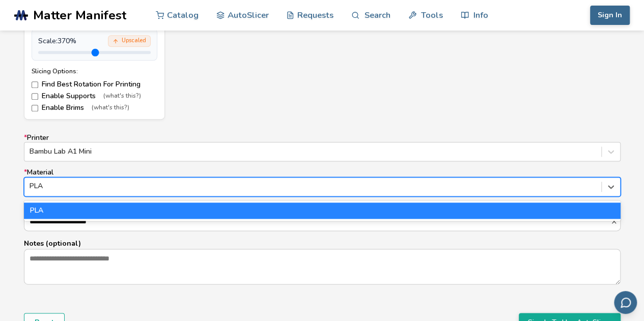 The height and width of the screenshot is (321, 644). What do you see at coordinates (317, 221) in the screenshot?
I see `input: *Item Name` at bounding box center [317, 221].